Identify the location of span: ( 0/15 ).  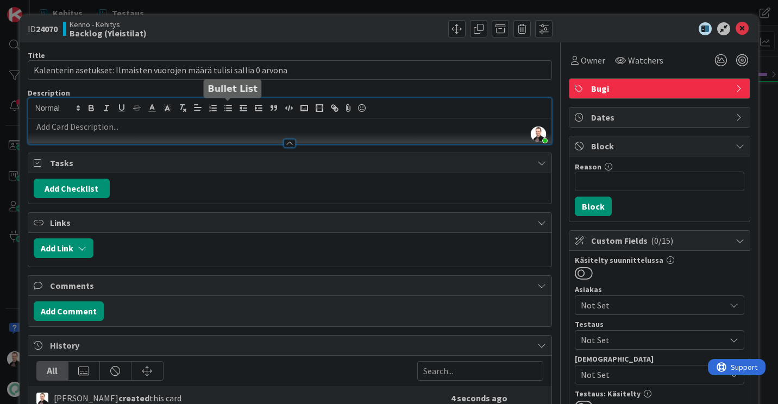
(662, 241).